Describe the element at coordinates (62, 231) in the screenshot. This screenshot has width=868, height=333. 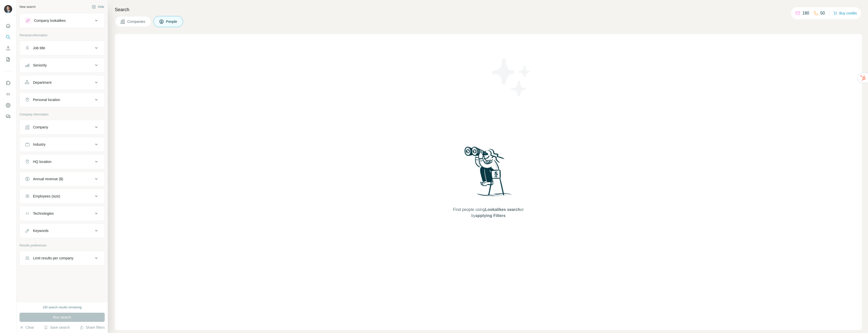
I see `button: Keywords` at that location.